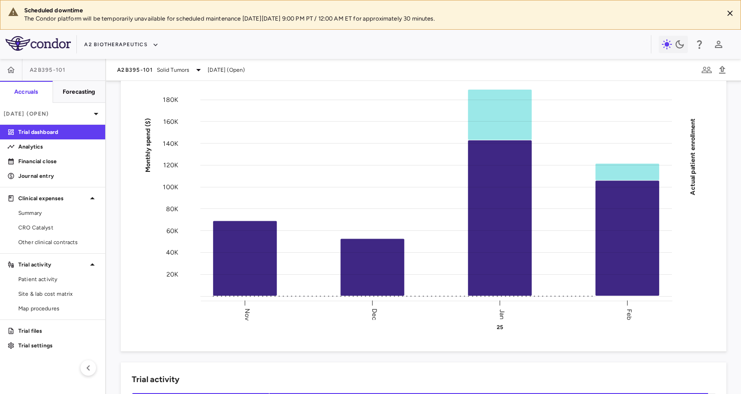  I want to click on span: Solid Tumors, so click(173, 70).